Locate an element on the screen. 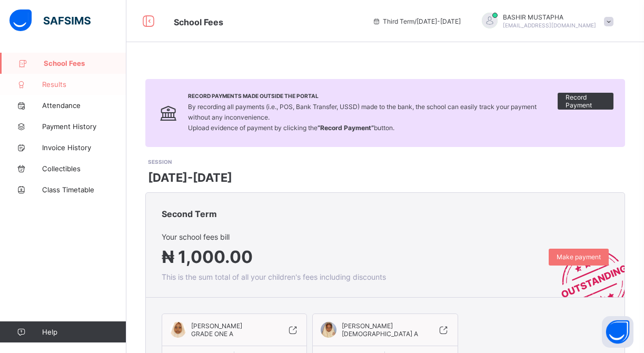 The image size is (644, 353). span: Help is located at coordinates (84, 332).